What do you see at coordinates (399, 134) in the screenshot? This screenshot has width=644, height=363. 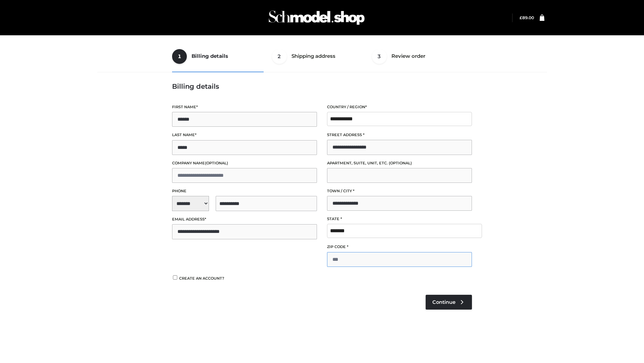 I see `label: Street address` at bounding box center [399, 134].